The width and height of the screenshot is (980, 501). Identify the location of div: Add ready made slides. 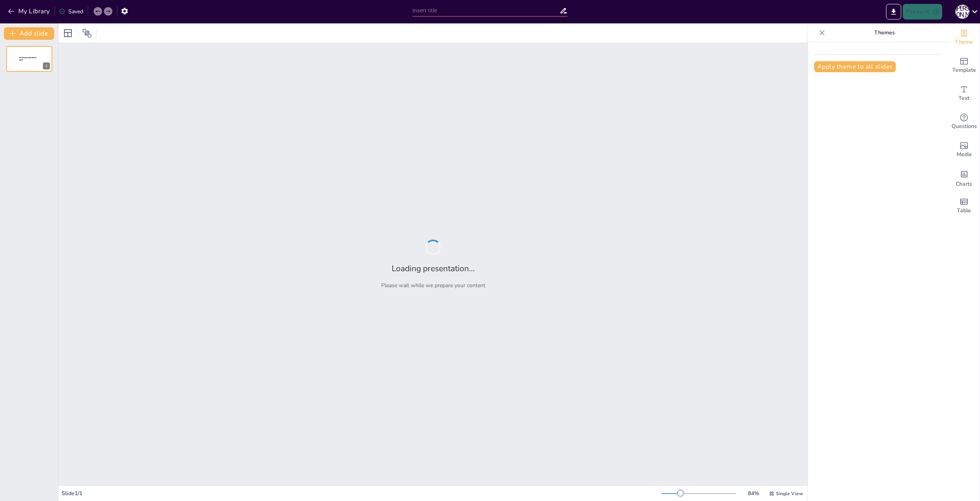
(965, 65).